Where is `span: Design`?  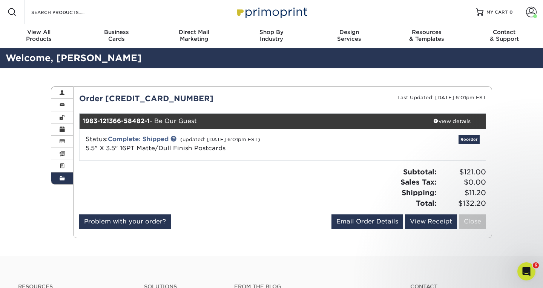 span: Design is located at coordinates (349, 32).